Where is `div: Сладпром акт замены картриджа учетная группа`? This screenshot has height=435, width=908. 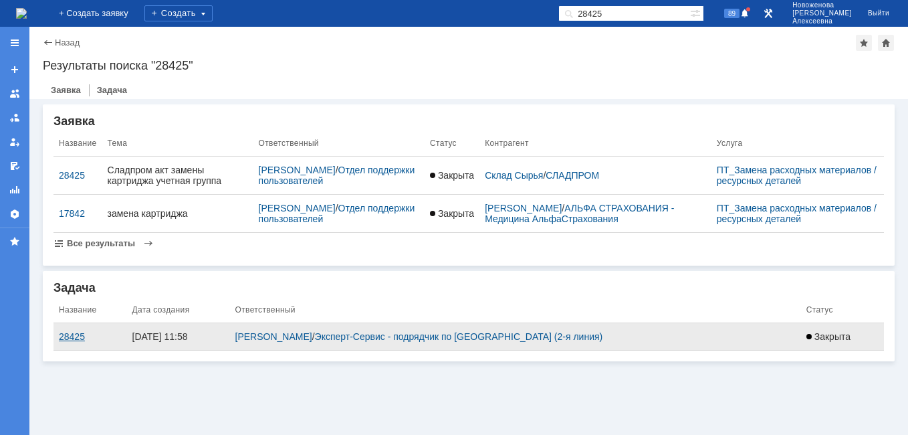 div: Сладпром акт замены картриджа учетная группа is located at coordinates (178, 175).